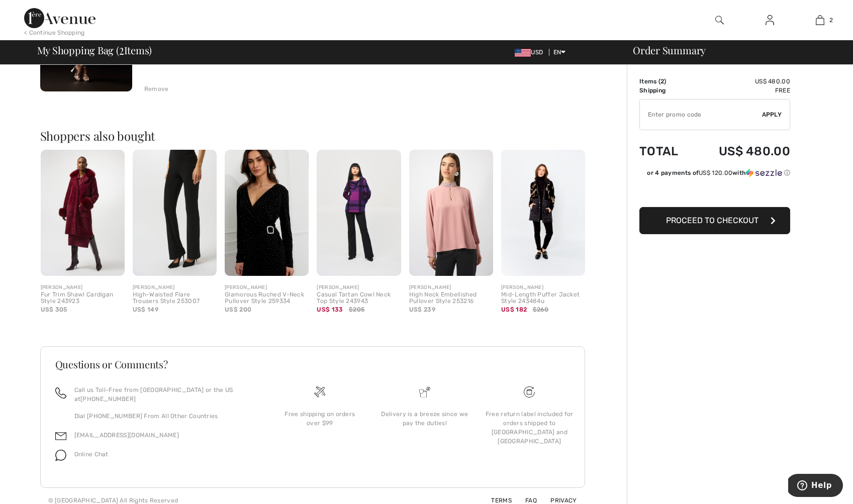  I want to click on img: call, so click(61, 393).